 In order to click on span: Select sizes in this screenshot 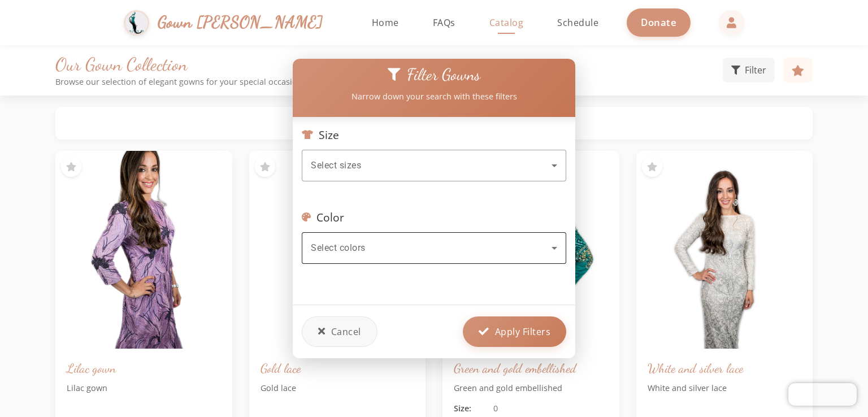, I will do `click(335, 165)`.